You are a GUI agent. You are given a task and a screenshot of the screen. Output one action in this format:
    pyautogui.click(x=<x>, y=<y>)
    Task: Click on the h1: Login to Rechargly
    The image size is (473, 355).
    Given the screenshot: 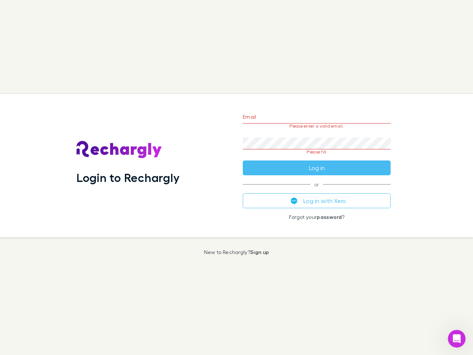 What is the action you would take?
    pyautogui.click(x=128, y=177)
    